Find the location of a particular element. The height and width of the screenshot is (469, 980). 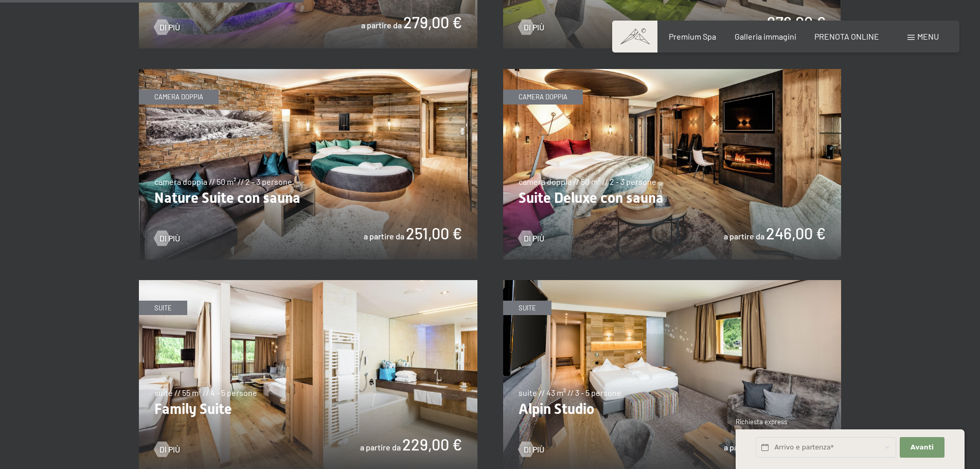

a: Family Suite is located at coordinates (308, 284).